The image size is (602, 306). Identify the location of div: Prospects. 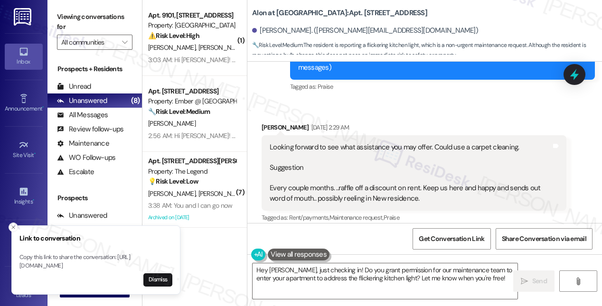
(95, 198).